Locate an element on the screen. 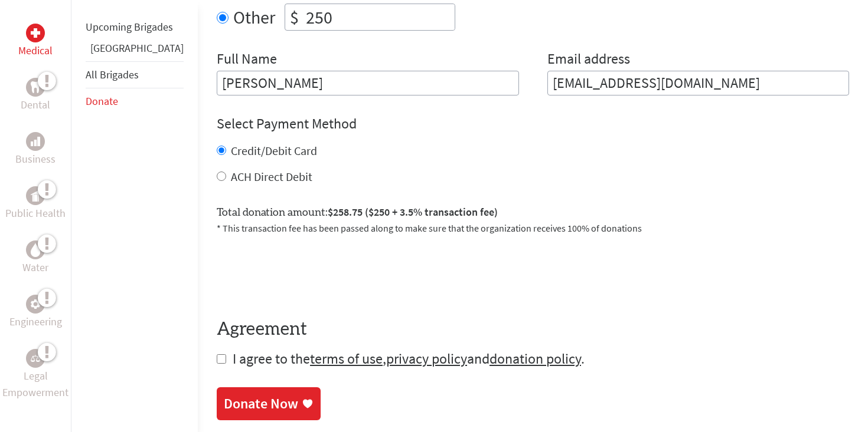  h4: Select Payment Method is located at coordinates (533, 124).